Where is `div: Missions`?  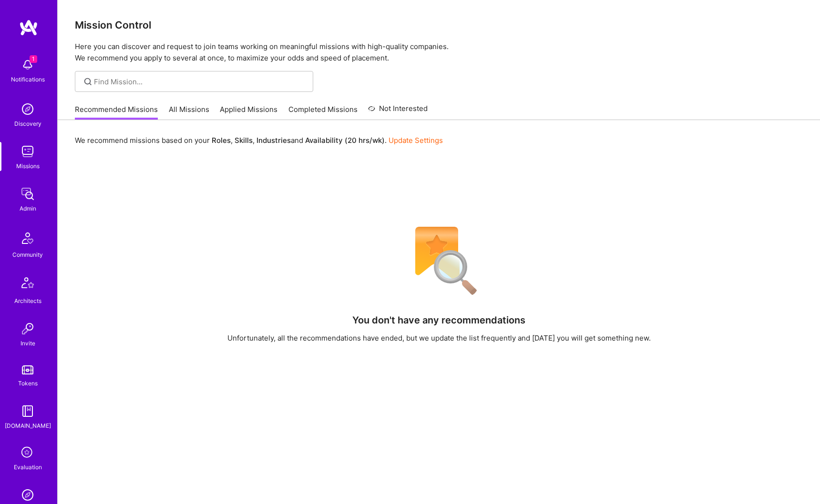 div: Missions is located at coordinates (27, 165).